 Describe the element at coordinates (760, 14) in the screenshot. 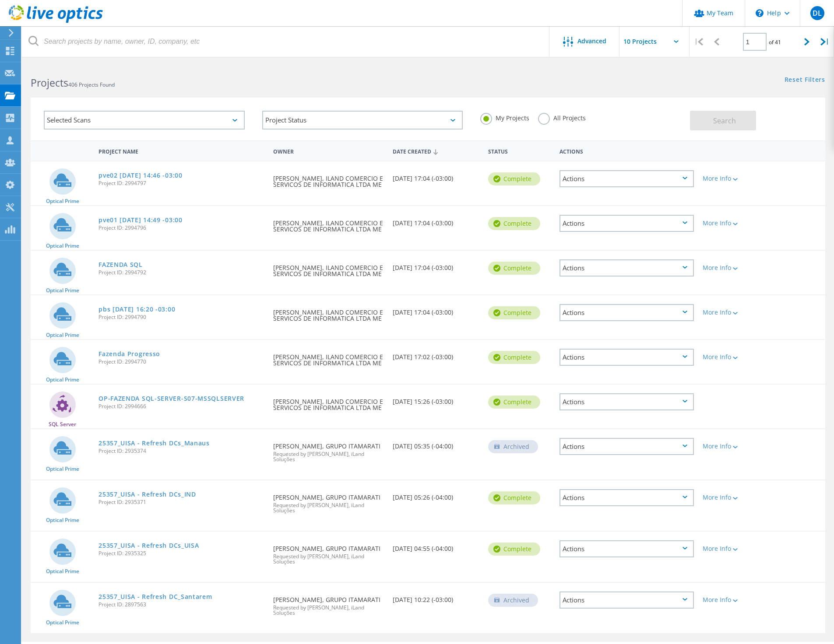

I see `svg: \n` at that location.